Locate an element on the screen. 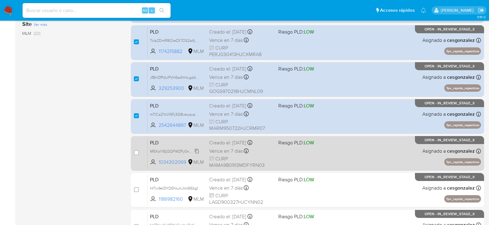 The image size is (489, 225). a: Salir is located at coordinates (481, 10).